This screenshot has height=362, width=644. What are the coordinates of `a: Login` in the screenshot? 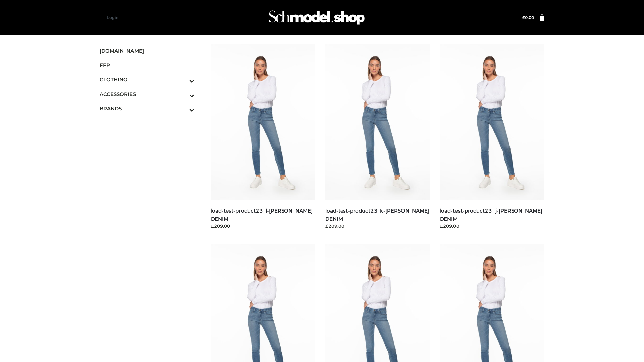 It's located at (112, 18).